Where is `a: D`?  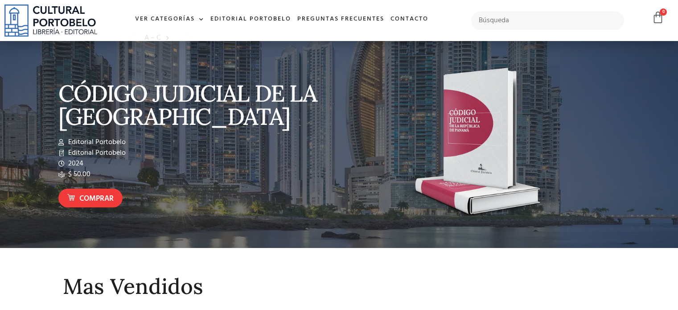 a: D is located at coordinates (161, 56).